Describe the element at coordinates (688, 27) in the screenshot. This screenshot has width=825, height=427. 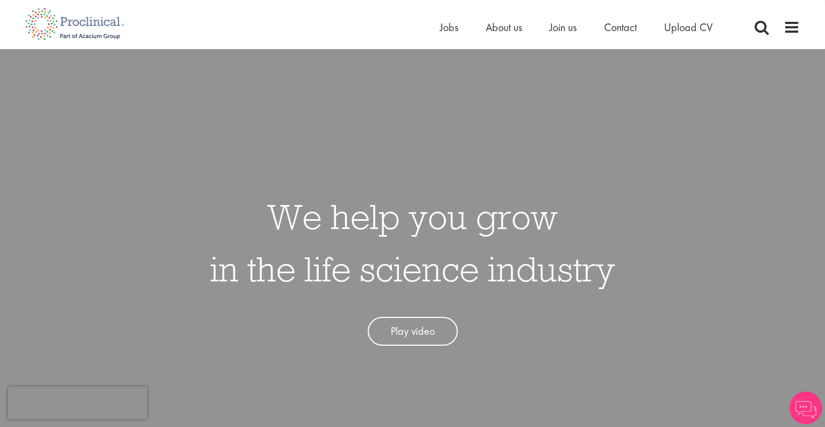
I see `a: Upload CV` at that location.